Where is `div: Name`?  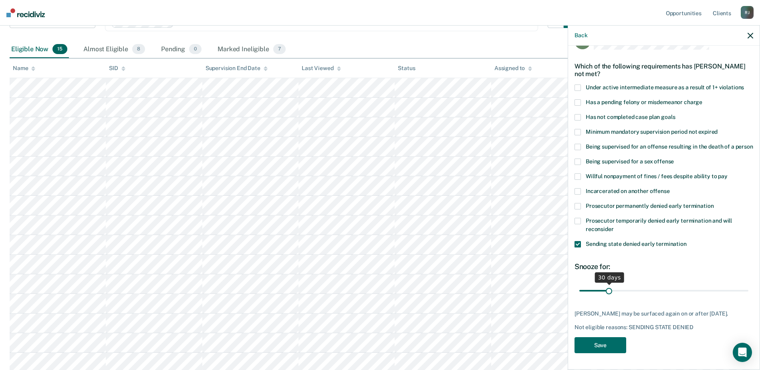 div: Name is located at coordinates (24, 68).